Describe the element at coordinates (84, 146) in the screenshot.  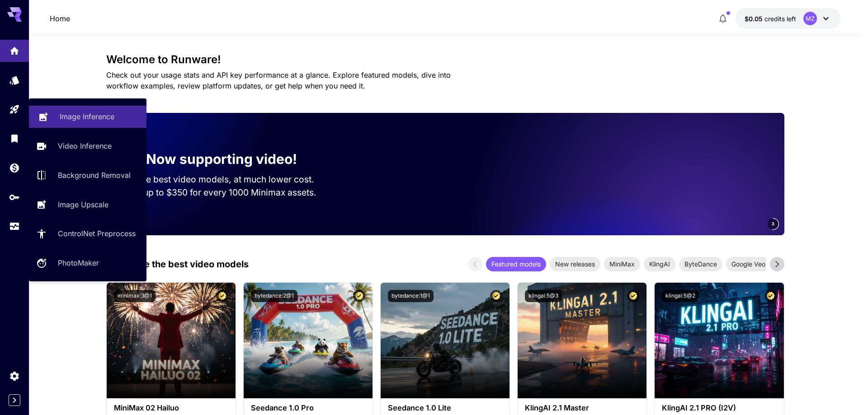
I see `p: Video Inference` at that location.